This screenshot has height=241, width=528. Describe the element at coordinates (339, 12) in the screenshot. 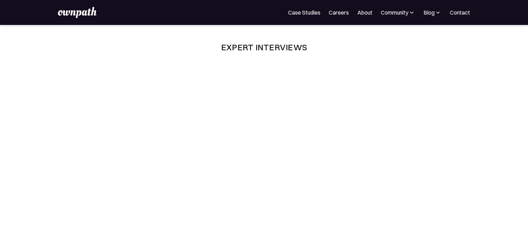

I see `a: Careers` at that location.